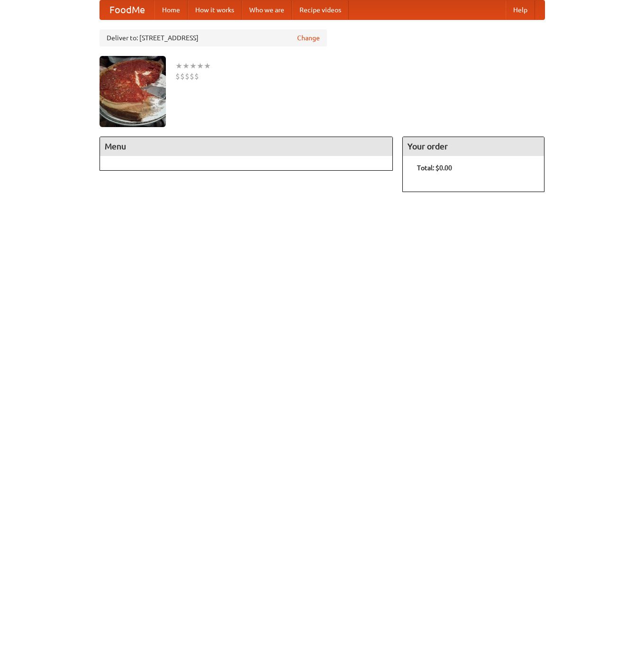 This screenshot has width=644, height=671. What do you see at coordinates (133, 91) in the screenshot?
I see `img: angular.jpg` at bounding box center [133, 91].